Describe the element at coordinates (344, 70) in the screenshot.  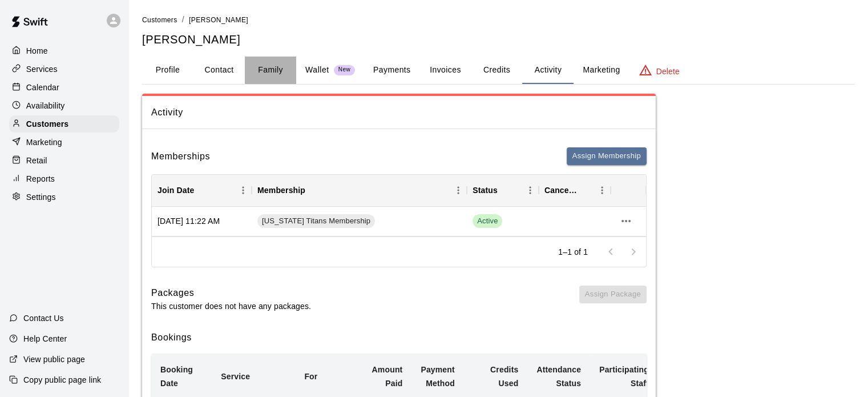
I see `span: New` at that location.